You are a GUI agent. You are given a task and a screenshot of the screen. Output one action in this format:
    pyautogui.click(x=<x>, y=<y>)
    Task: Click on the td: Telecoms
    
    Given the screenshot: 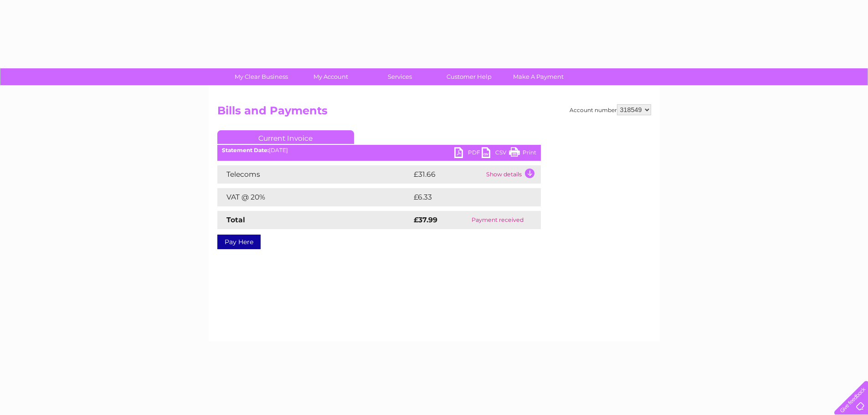 What is the action you would take?
    pyautogui.click(x=315, y=174)
    